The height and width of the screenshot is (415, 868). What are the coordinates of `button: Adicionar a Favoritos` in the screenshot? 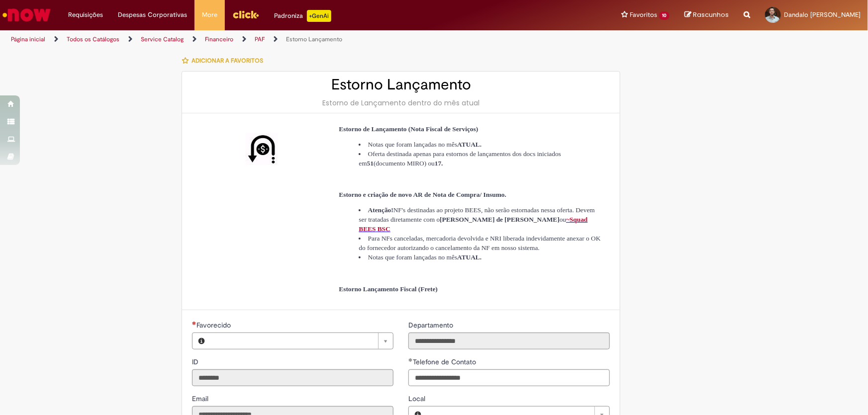 It's located at (225, 61).